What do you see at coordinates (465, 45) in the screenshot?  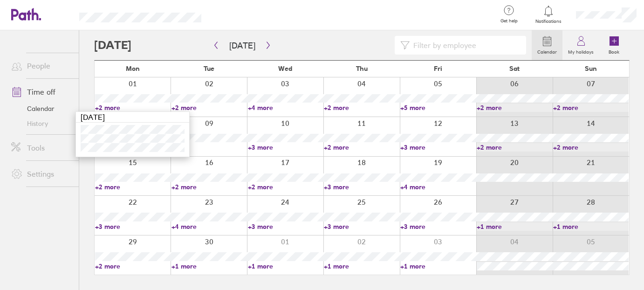 I see `input: Filter by employee` at bounding box center [465, 45].